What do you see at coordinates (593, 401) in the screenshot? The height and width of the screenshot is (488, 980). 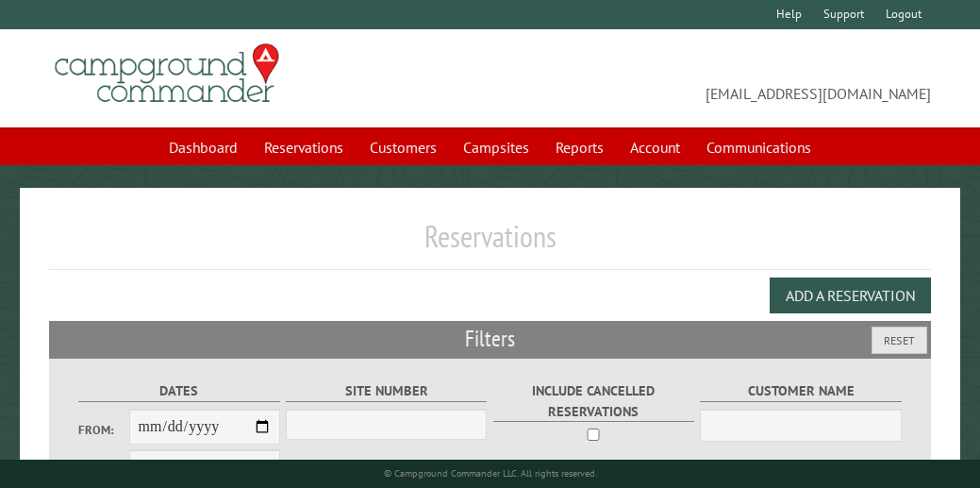 I see `label: Include Cancelled Reservations` at bounding box center [593, 401].